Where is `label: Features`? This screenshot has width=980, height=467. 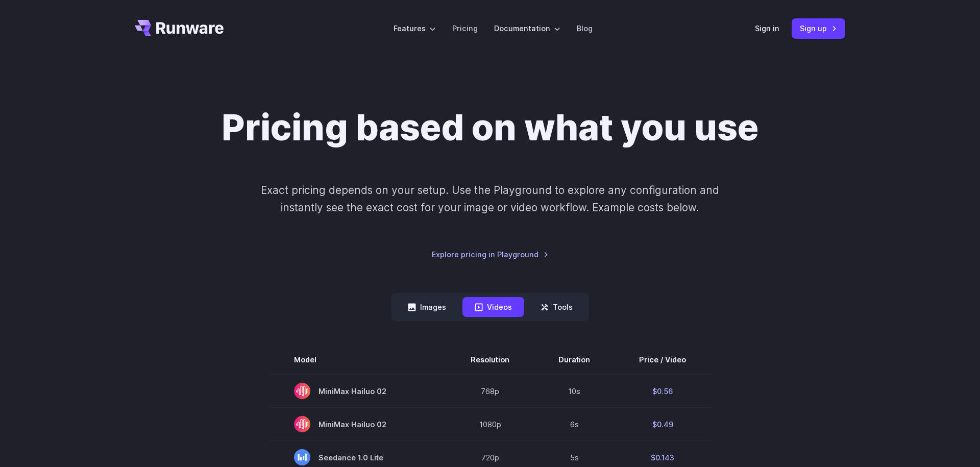 label: Features is located at coordinates (414, 28).